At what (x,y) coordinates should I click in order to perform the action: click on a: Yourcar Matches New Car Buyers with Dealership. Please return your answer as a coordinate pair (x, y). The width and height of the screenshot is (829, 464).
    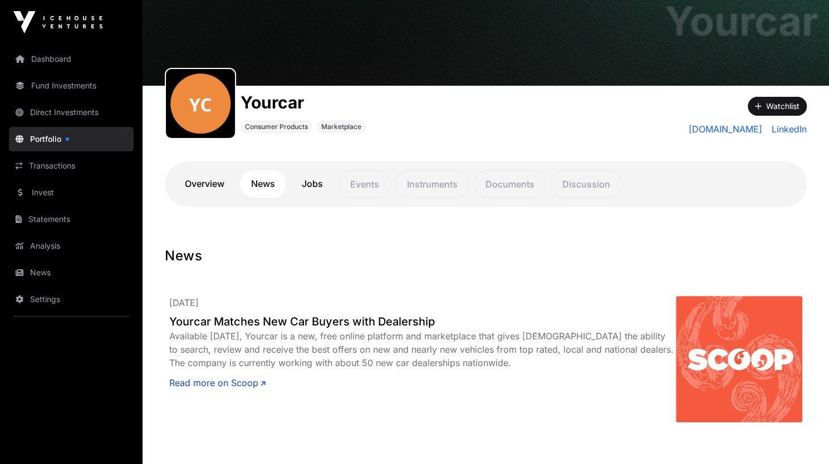
    Looking at the image, I should click on (423, 322).